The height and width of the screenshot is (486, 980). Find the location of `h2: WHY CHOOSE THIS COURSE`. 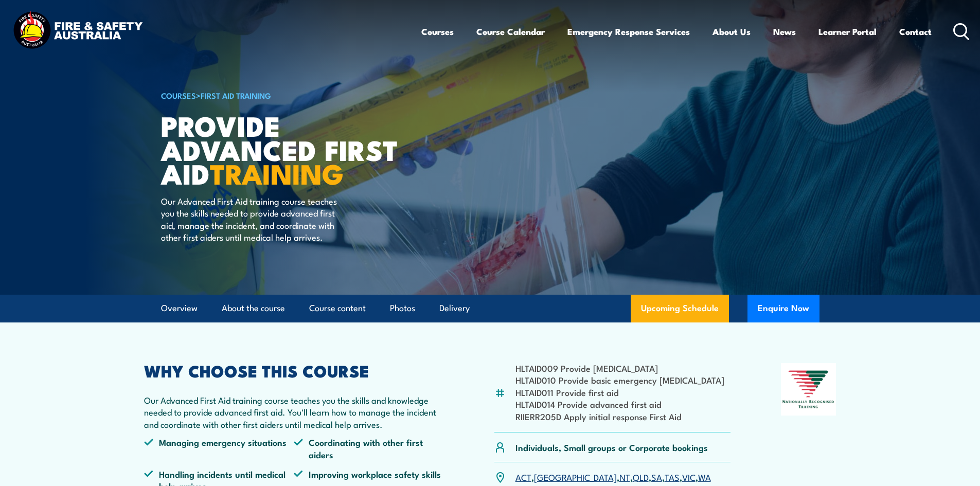

h2: WHY CHOOSE THIS COURSE is located at coordinates (295, 370).